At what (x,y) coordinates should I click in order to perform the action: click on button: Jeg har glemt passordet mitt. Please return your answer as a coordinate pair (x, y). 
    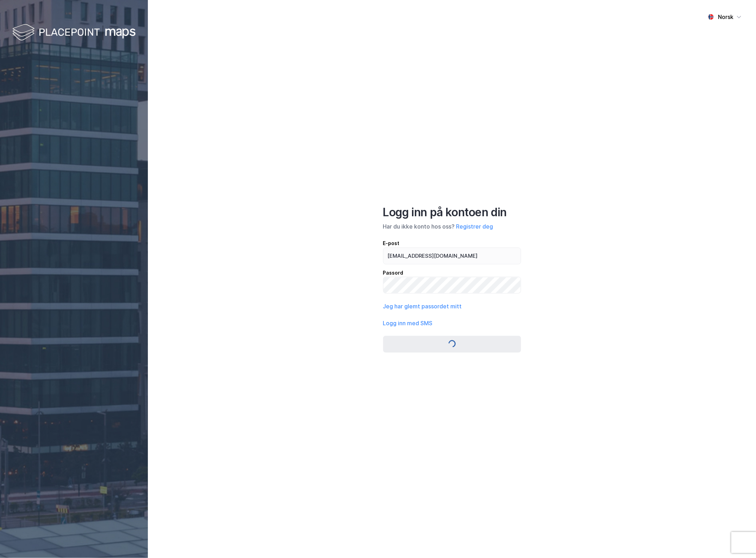
    Looking at the image, I should click on (423, 306).